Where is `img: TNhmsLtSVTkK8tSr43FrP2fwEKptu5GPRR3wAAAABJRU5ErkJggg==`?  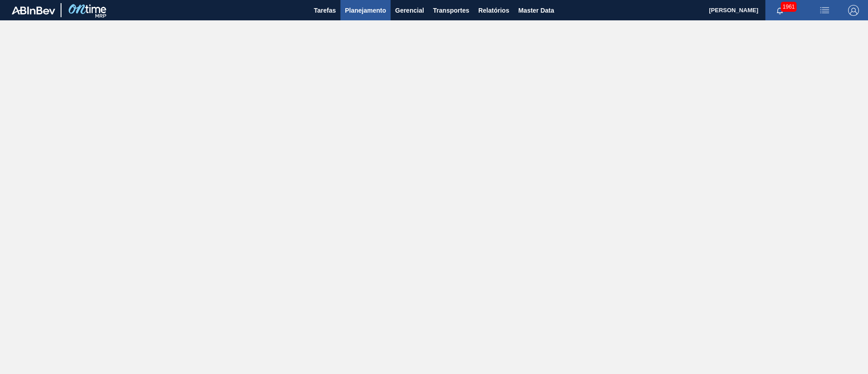
img: TNhmsLtSVTkK8tSr43FrP2fwEKptu5GPRR3wAAAABJRU5ErkJggg== is located at coordinates (33, 11).